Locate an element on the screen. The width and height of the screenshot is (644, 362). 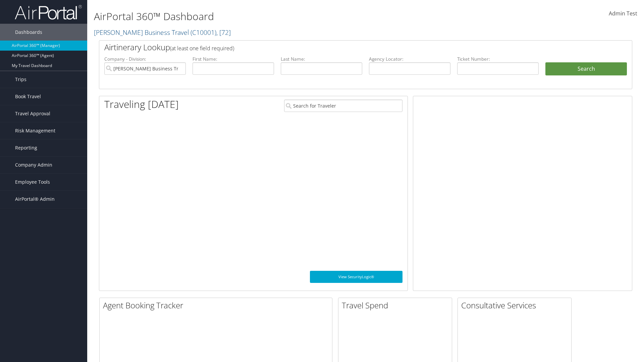
span: Book Travel is located at coordinates (28, 96).